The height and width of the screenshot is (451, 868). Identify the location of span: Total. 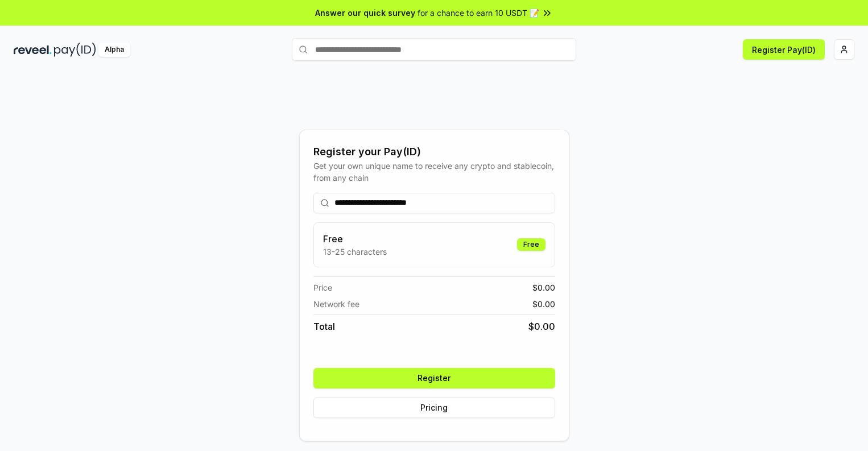
(325, 327).